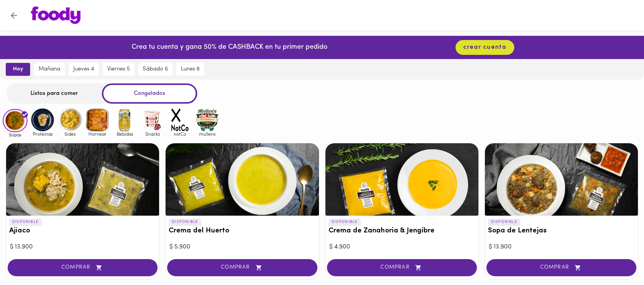  What do you see at coordinates (242, 231) in the screenshot?
I see `h3: Crema del Huerto` at bounding box center [242, 231].